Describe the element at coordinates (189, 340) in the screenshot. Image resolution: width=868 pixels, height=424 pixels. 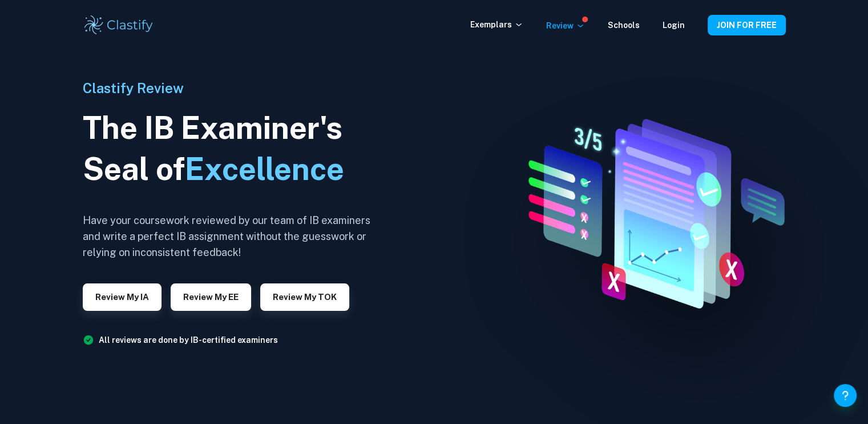
I see `a: All reviews are done by IB-certified examiners` at that location.